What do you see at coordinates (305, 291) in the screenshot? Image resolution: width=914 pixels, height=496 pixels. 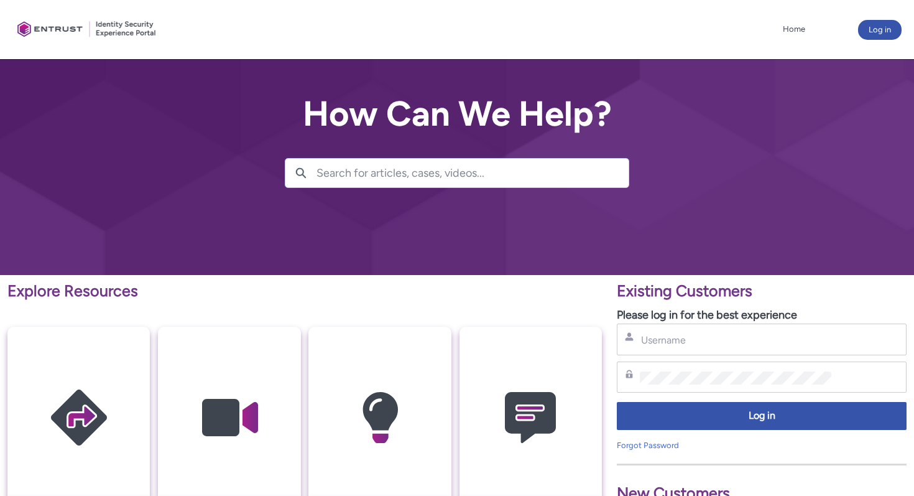 I see `p: Explore Resources` at bounding box center [305, 291].